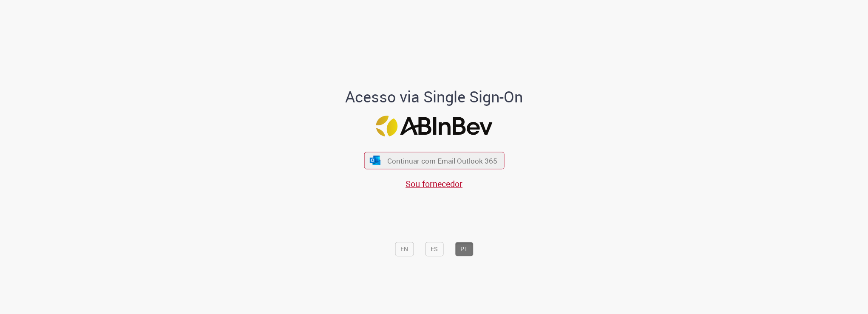 Image resolution: width=868 pixels, height=314 pixels. I want to click on button: ícone Azure/Microsoft 360 Continuar com Email Outlook 365, so click(434, 160).